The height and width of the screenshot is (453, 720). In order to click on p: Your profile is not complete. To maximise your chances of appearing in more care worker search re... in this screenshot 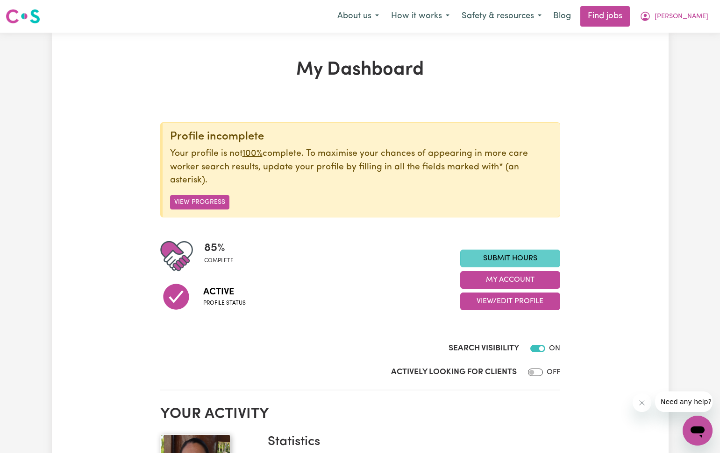, I will do `click(361, 168)`.